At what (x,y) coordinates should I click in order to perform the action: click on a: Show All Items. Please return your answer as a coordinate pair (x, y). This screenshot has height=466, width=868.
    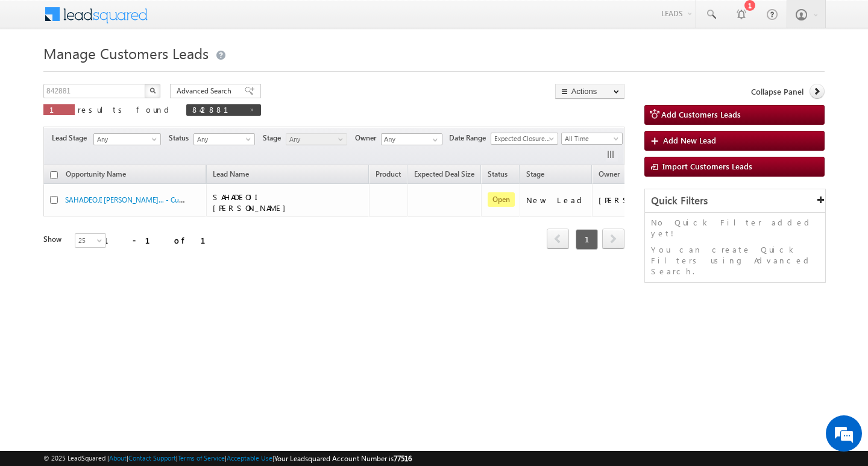
    Looking at the image, I should click on (434, 140).